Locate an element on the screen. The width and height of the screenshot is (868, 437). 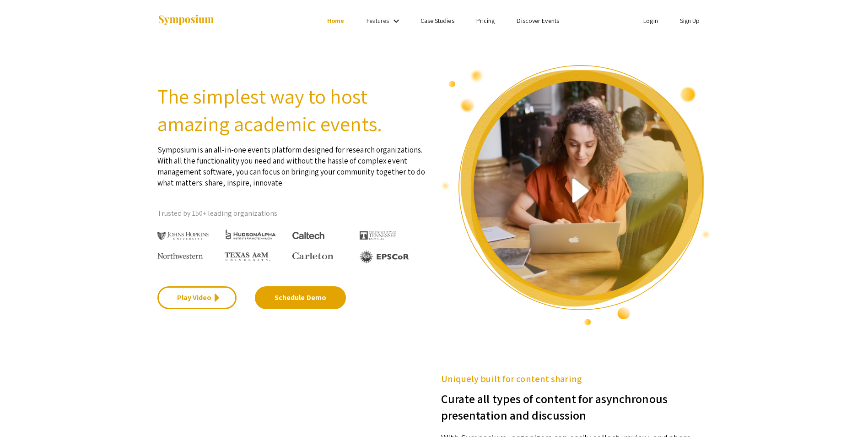
a: Play Video is located at coordinates (197, 298).